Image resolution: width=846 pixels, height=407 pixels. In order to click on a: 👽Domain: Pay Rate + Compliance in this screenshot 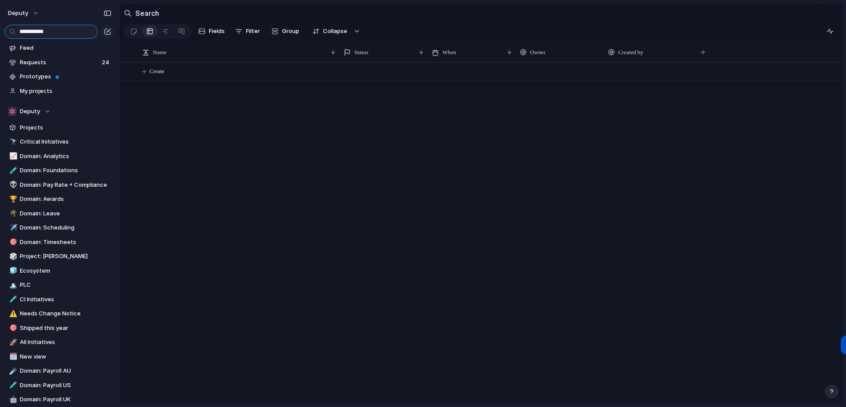, I will do `click(59, 185)`.